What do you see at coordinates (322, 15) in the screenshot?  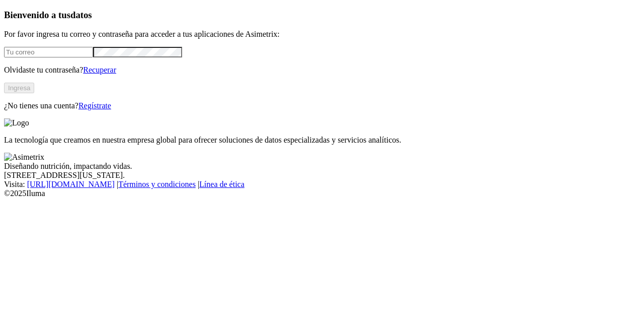 I see `h3: Bienvenido a tus` at bounding box center [322, 15].